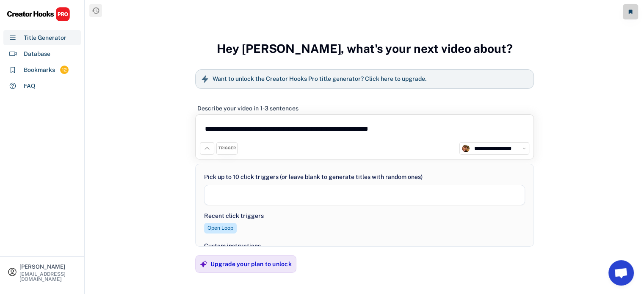 Image resolution: width=644 pixels, height=294 pixels. What do you see at coordinates (45, 38) in the screenshot?
I see `div: Title Generator` at bounding box center [45, 38].